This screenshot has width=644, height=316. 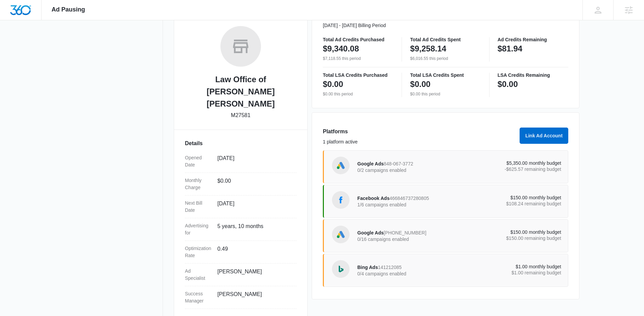 I want to click on p: $81.94, so click(x=510, y=49).